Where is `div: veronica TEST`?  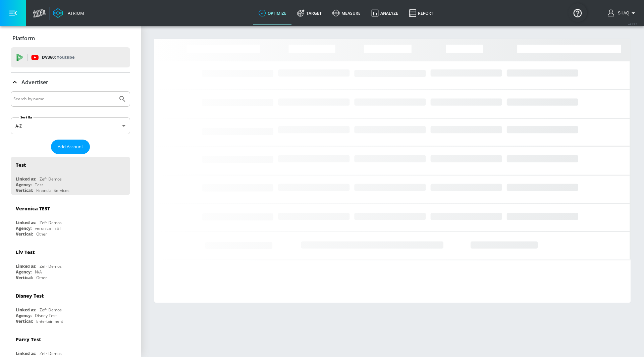 div: veronica TEST is located at coordinates (48, 228).